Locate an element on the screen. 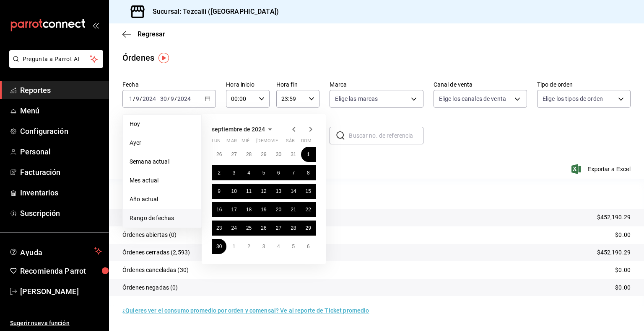  label: Hora fin is located at coordinates (298, 85).